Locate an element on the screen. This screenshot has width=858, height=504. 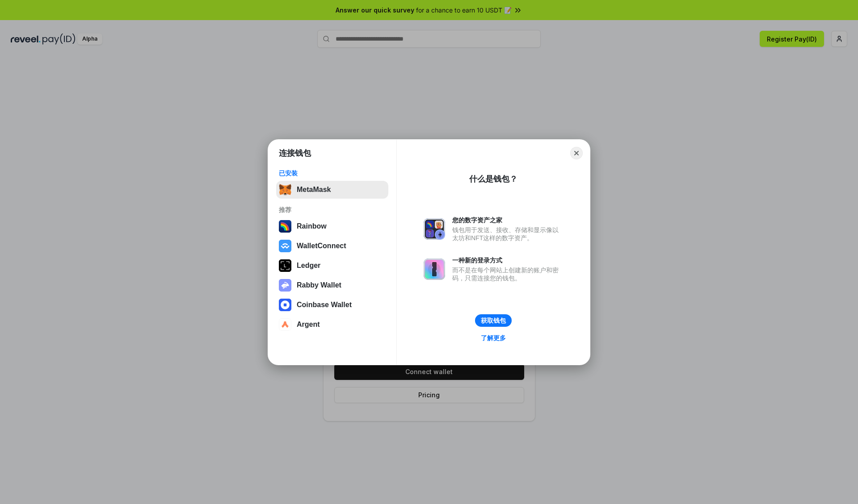
a: 了解更多 is located at coordinates (494, 338).